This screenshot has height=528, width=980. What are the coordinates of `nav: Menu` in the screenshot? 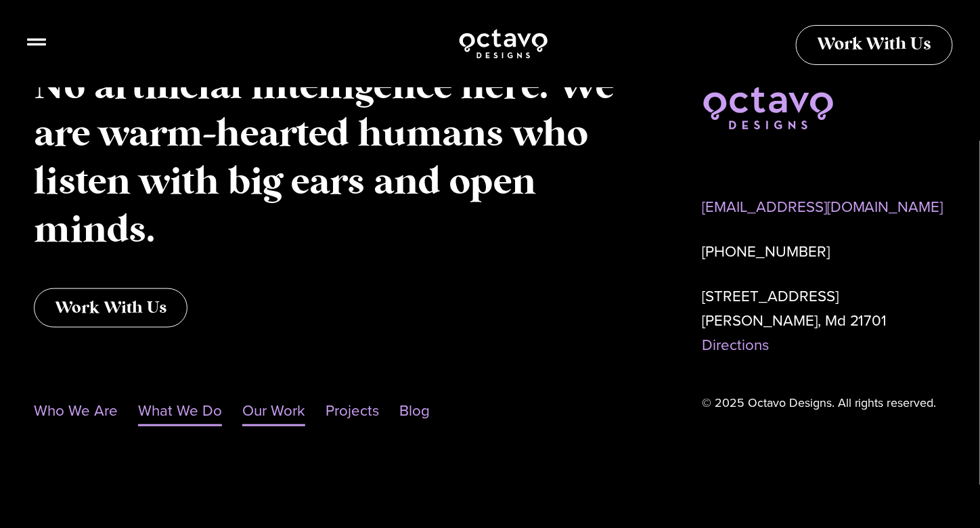 It's located at (327, 411).